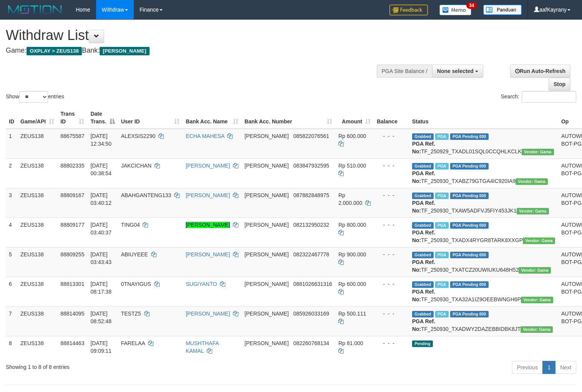  Describe the element at coordinates (502, 10) in the screenshot. I see `img: panduan.png` at that location.